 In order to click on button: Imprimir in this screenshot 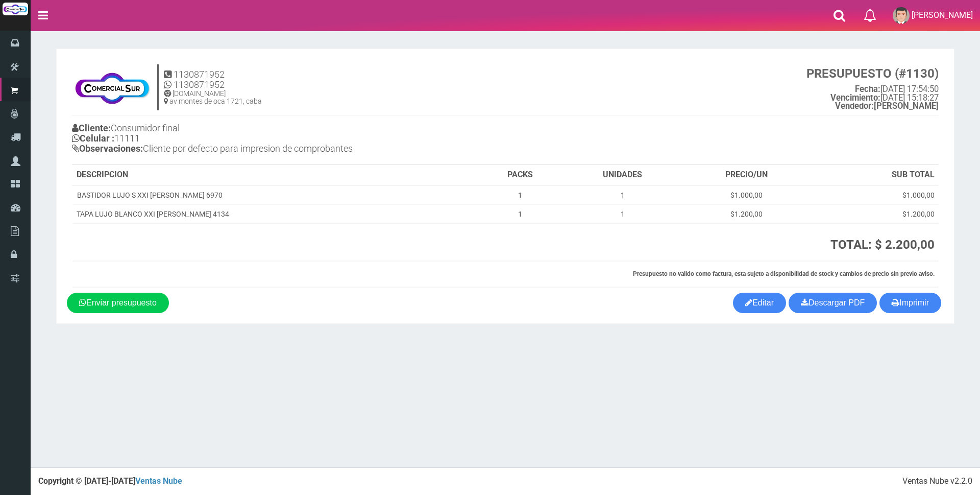, I will do `click(910, 303)`.